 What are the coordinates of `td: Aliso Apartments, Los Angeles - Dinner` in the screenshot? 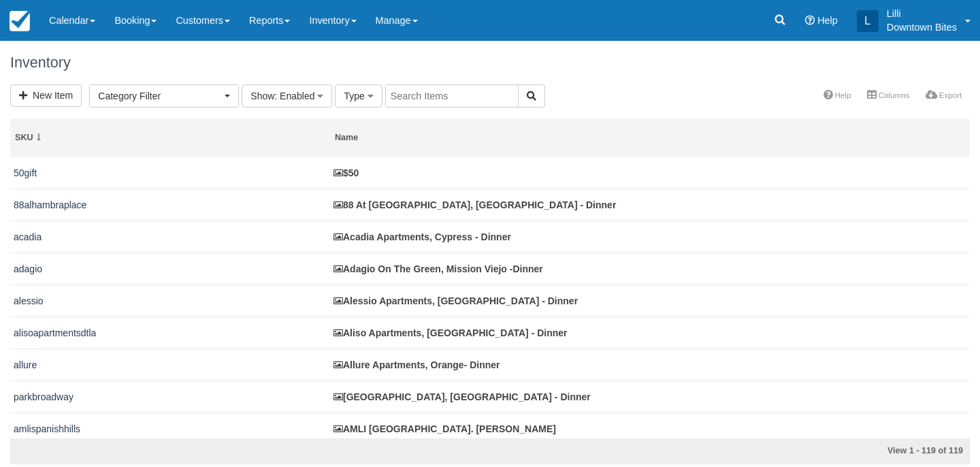 It's located at (650, 332).